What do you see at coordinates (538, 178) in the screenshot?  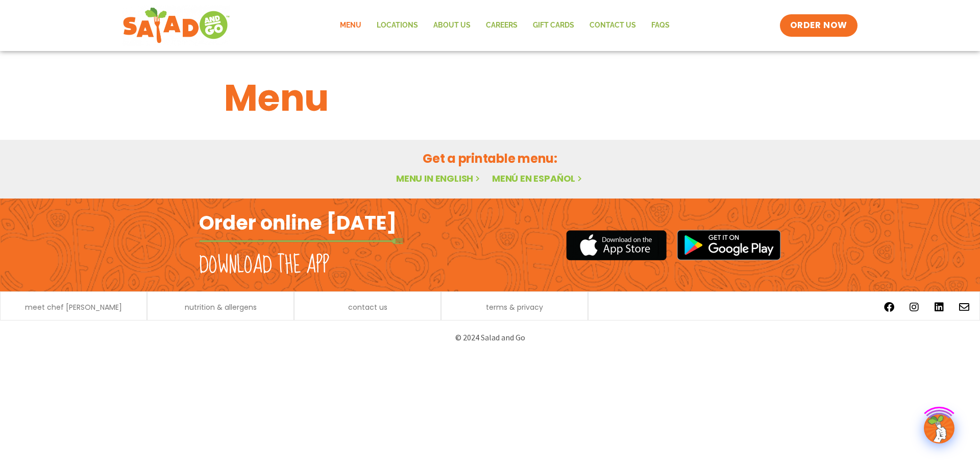 I see `a: Menú en español` at bounding box center [538, 178].